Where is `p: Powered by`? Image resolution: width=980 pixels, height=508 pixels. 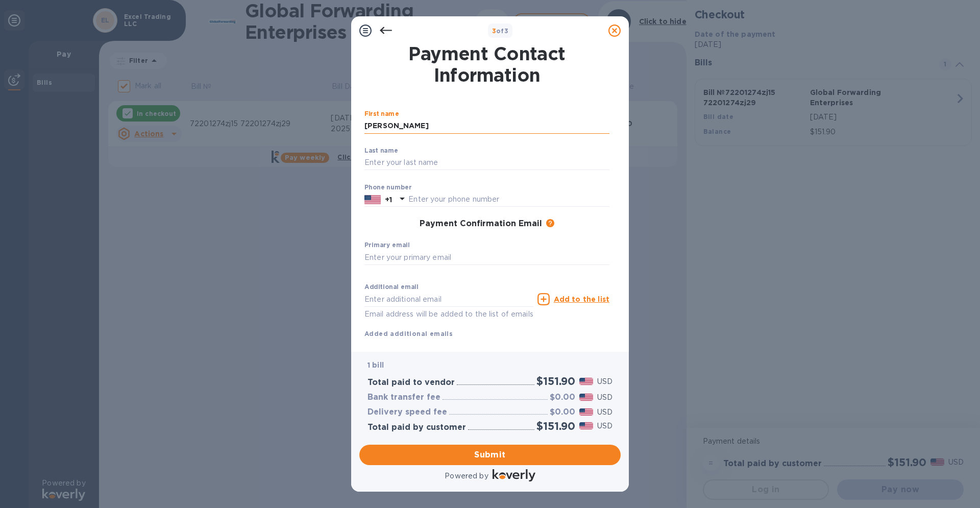 p: Powered by is located at coordinates (466, 476).